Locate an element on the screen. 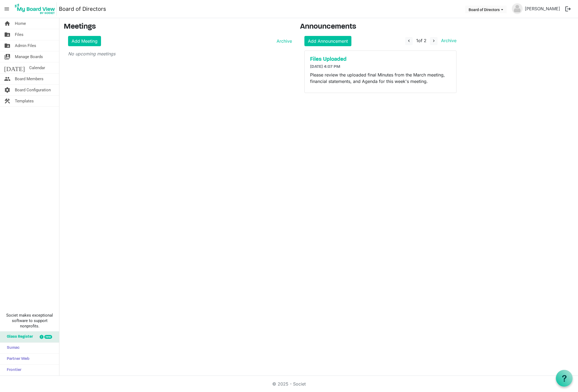 The height and width of the screenshot is (392, 578). button: Board of Directors dropdownbutton is located at coordinates (486, 10).